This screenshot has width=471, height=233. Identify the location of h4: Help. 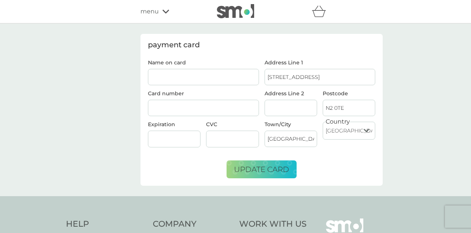
(106, 224).